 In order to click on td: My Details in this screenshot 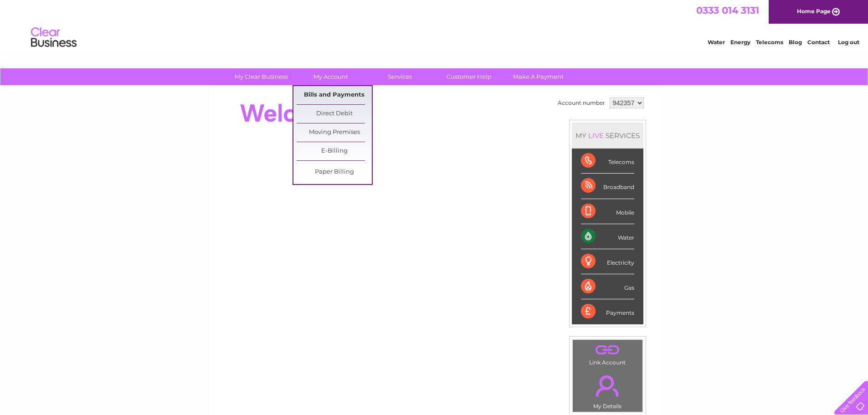, I will do `click(608, 390)`.